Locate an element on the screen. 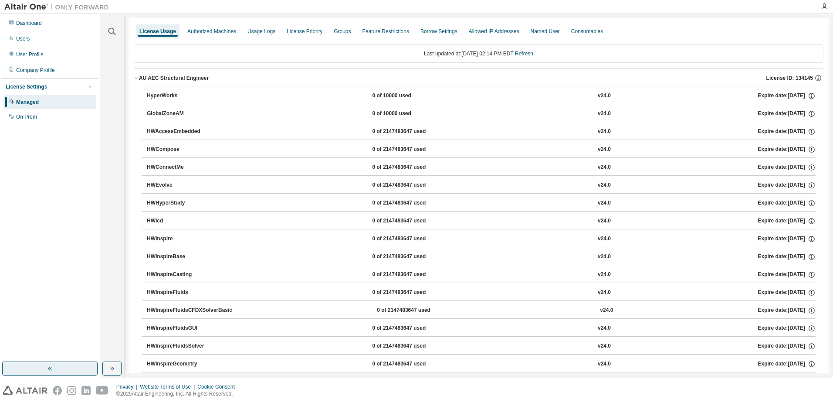 The height and width of the screenshot is (403, 833). div: Managed is located at coordinates (27, 102).